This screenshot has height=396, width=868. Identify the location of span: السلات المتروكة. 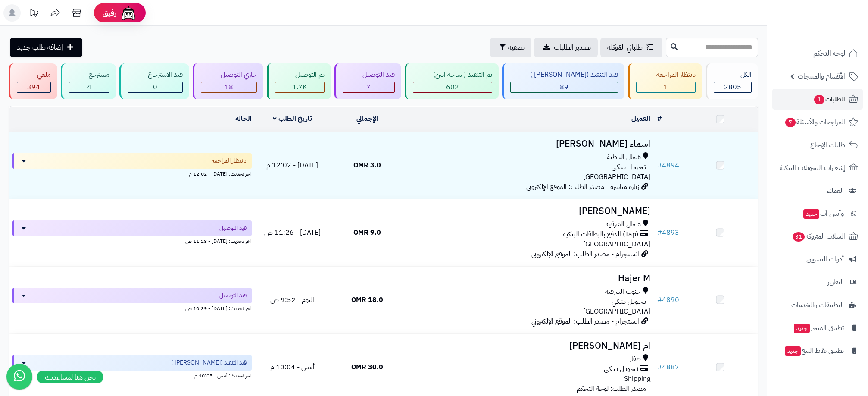
(818, 236).